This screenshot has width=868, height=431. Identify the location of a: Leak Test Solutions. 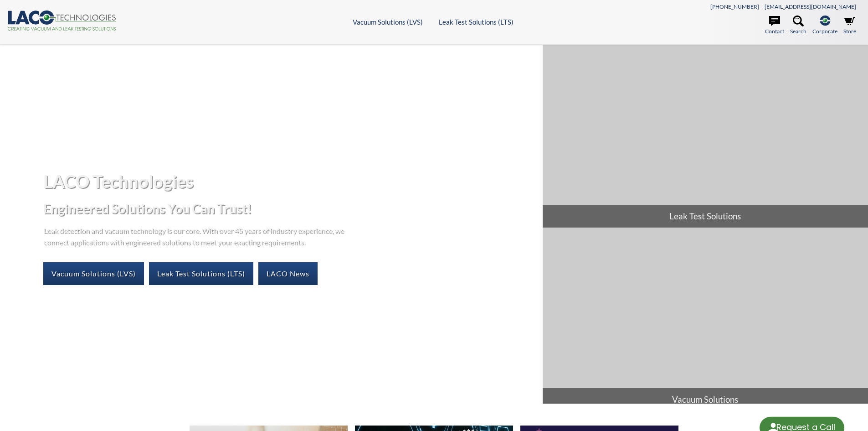
(705, 136).